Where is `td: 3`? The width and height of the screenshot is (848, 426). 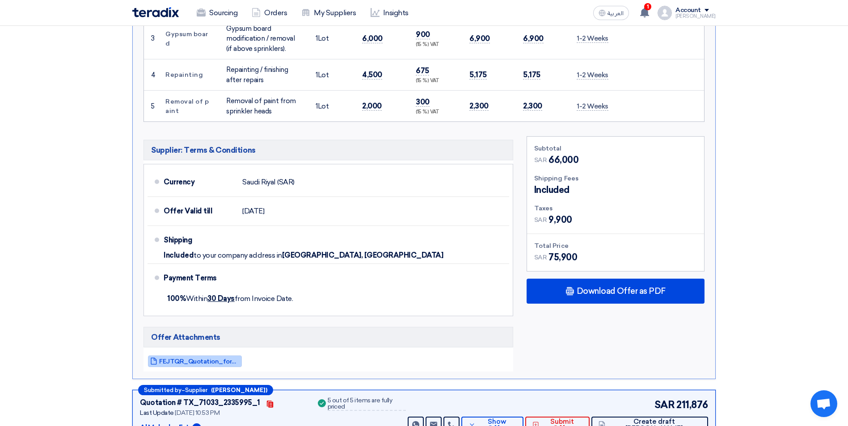
td: 3 is located at coordinates (151, 38).